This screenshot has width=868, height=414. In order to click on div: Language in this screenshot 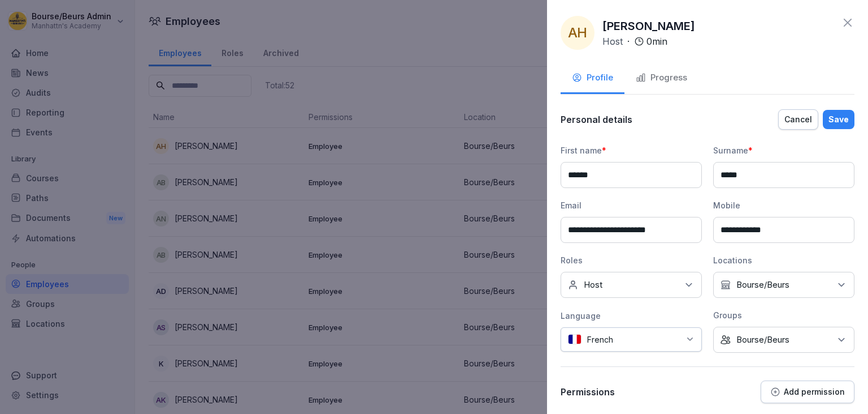, I will do `click(632, 315)`.